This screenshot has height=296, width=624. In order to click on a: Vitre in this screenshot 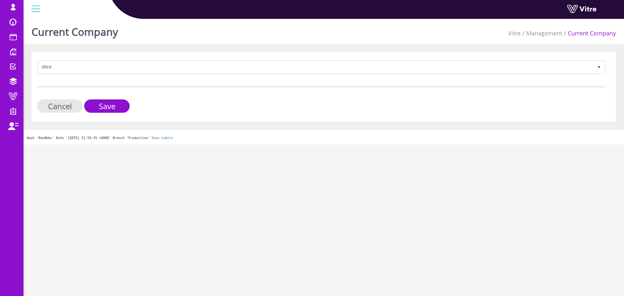, I will do `click(514, 33)`.